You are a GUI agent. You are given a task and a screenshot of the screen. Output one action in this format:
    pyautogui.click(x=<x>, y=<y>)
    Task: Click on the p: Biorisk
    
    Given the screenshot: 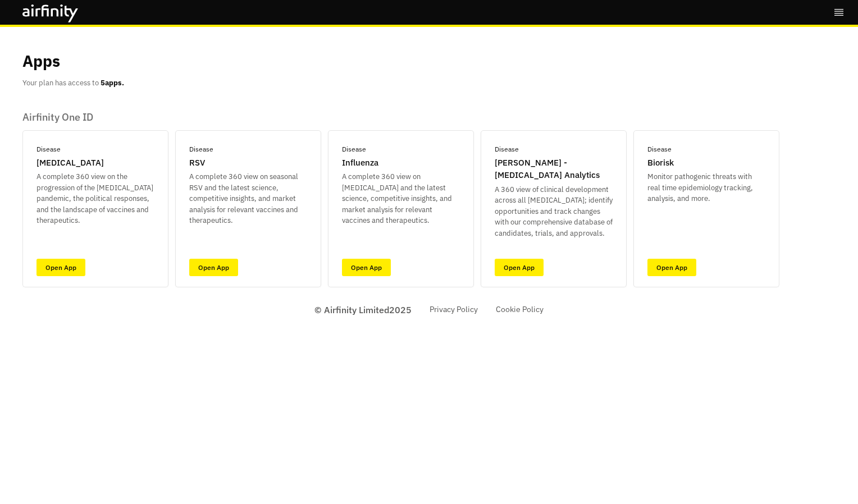 What is the action you would take?
    pyautogui.click(x=661, y=162)
    